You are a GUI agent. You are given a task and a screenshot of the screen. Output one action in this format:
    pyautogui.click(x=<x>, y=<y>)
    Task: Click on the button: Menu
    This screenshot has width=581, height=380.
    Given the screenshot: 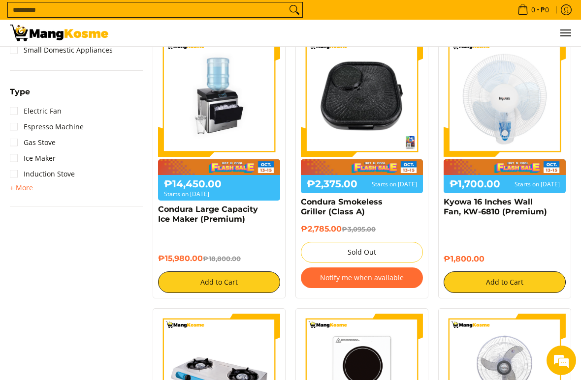 What is the action you would take?
    pyautogui.click(x=565, y=33)
    